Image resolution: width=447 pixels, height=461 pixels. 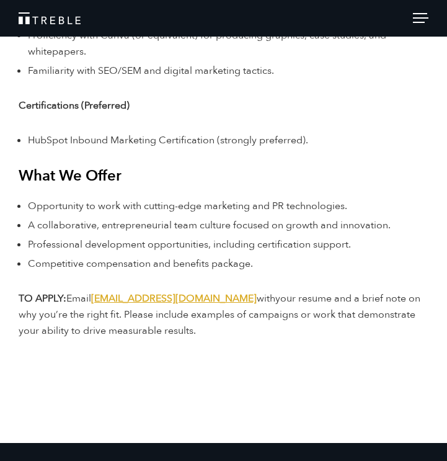 What do you see at coordinates (220, 315) in the screenshot?
I see `span: your resume and a brief note on why you’re the right fit. Please include examples of campaigns or...` at bounding box center [220, 315].